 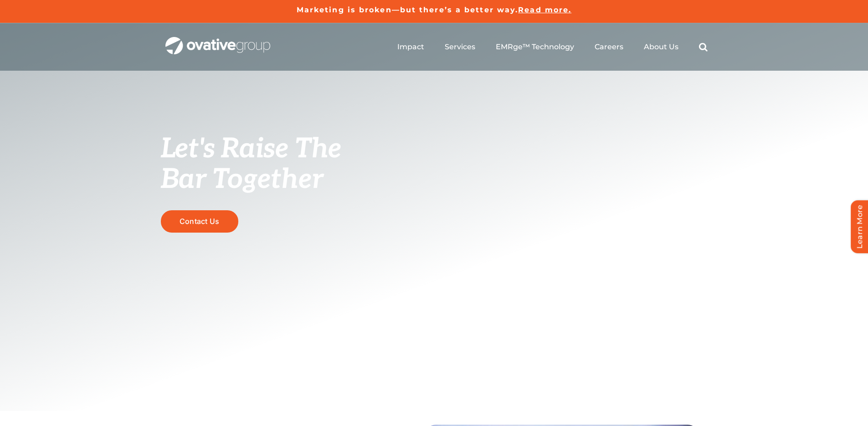 I want to click on a: Read more., so click(x=545, y=10).